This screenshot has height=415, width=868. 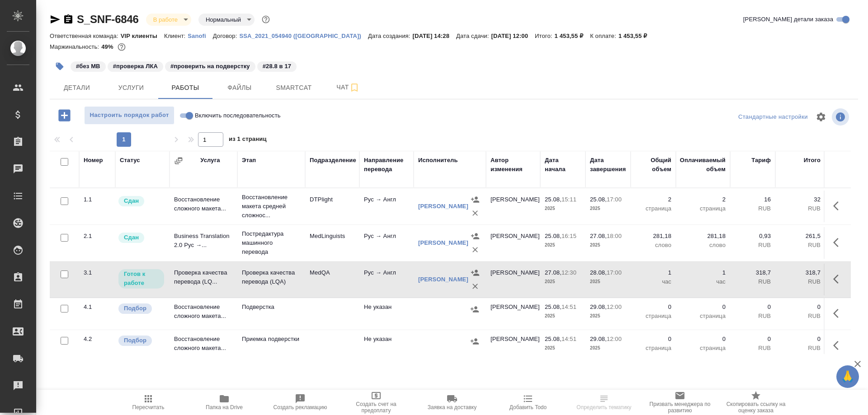 I want to click on p: Дата создания:, so click(x=391, y=36).